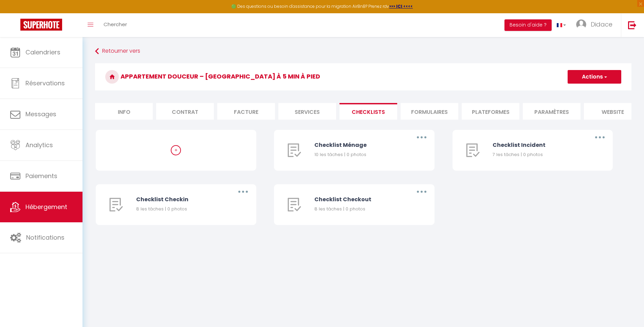 The image size is (644, 327). I want to click on span: Notifications, so click(45, 237).